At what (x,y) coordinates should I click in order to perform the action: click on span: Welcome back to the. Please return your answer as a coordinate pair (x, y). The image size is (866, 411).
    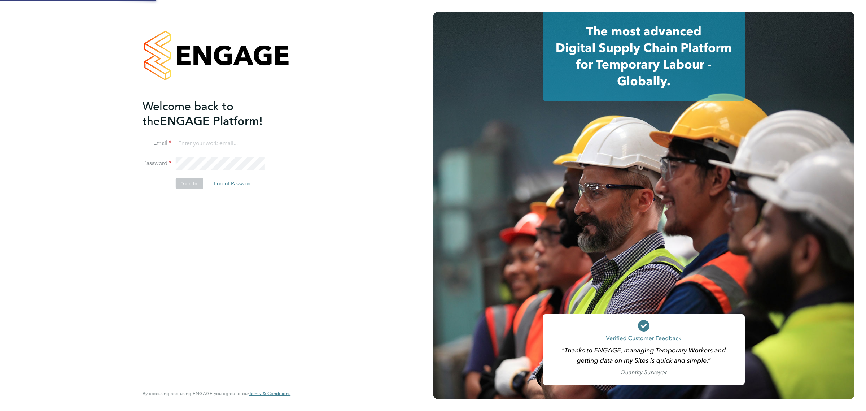
    Looking at the image, I should click on (188, 114).